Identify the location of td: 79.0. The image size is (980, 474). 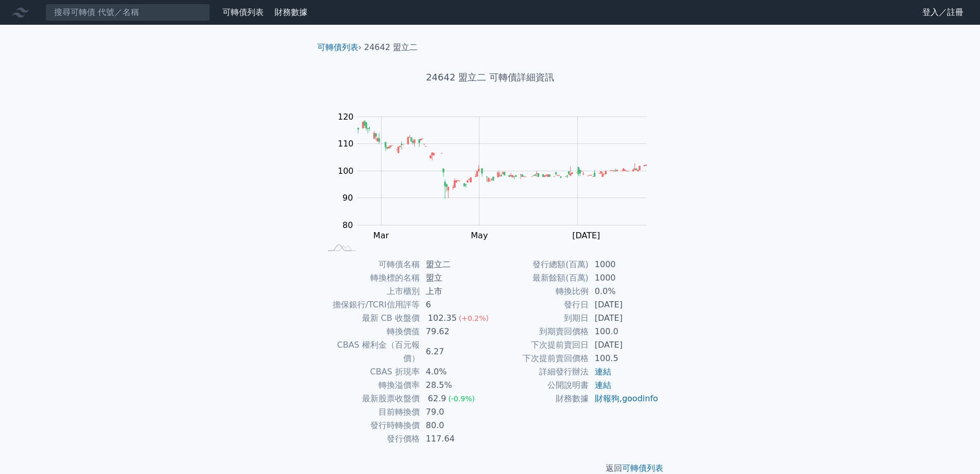
(455, 412).